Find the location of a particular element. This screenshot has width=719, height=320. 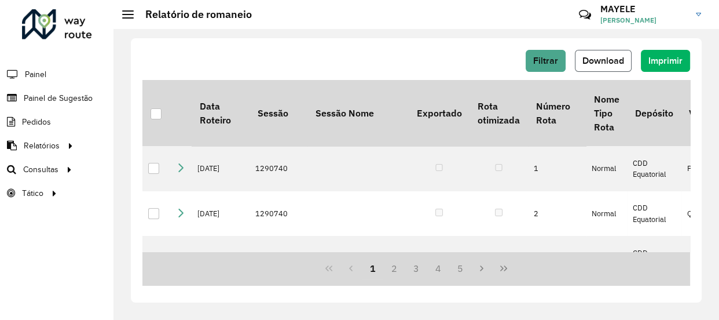

th: Sessão Nome is located at coordinates (358, 113).